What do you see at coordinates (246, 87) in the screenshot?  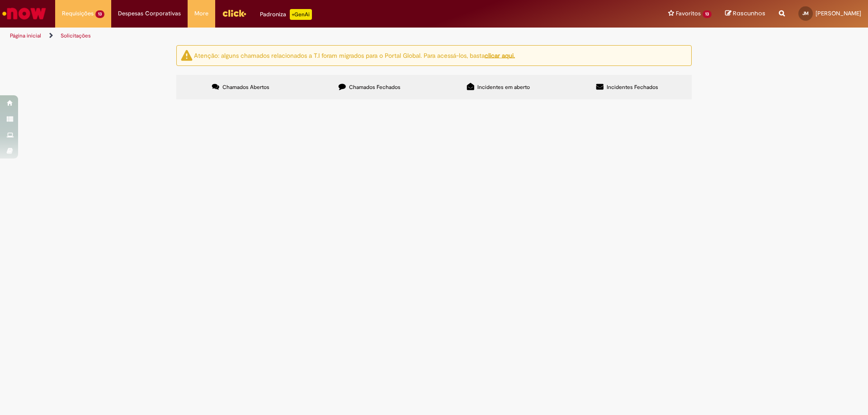 I see `span: Chamados Abertos` at bounding box center [246, 87].